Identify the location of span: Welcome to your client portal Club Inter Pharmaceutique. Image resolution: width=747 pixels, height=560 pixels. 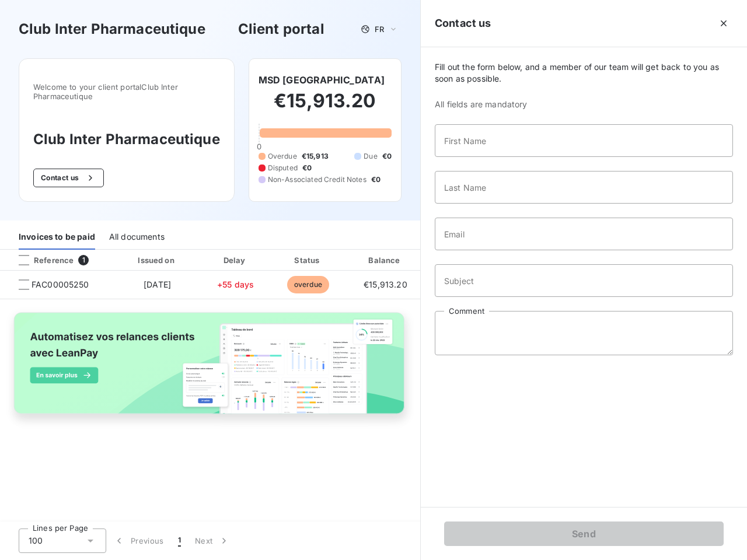
(127, 92).